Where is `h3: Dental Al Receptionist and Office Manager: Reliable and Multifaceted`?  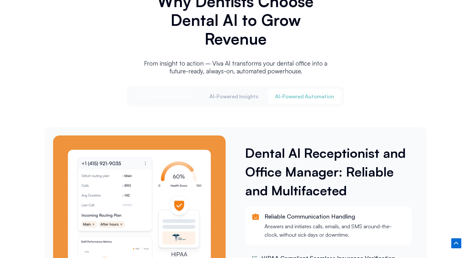 h3: Dental Al Receptionist and Office Manager: Reliable and Multifaceted is located at coordinates (330, 172).